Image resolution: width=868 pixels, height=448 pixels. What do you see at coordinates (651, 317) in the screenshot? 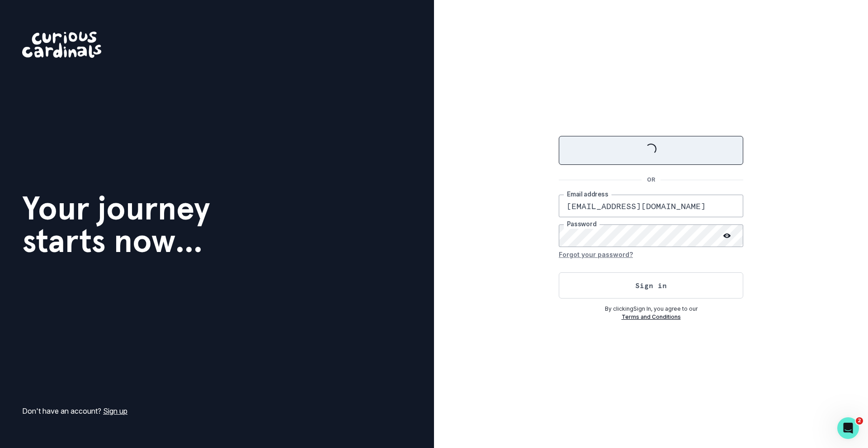
I see `a: Terms and Conditions` at bounding box center [651, 317].